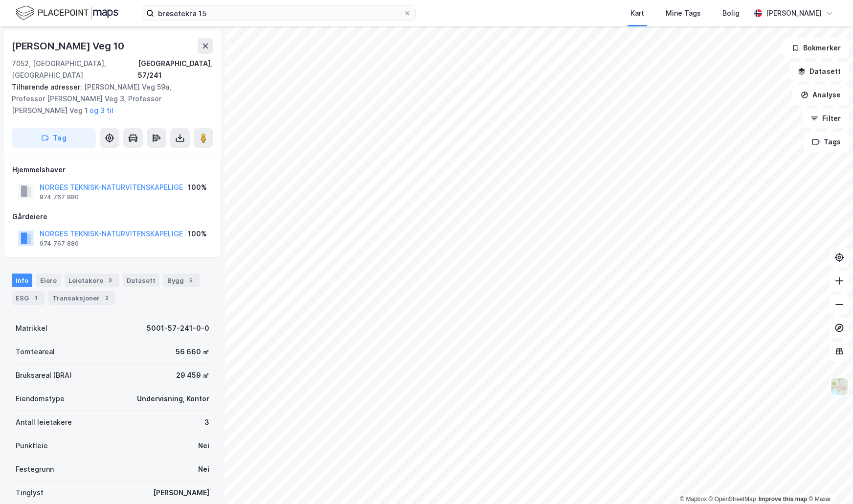 Image resolution: width=853 pixels, height=504 pixels. I want to click on div: 5001-57-241-0-0, so click(178, 328).